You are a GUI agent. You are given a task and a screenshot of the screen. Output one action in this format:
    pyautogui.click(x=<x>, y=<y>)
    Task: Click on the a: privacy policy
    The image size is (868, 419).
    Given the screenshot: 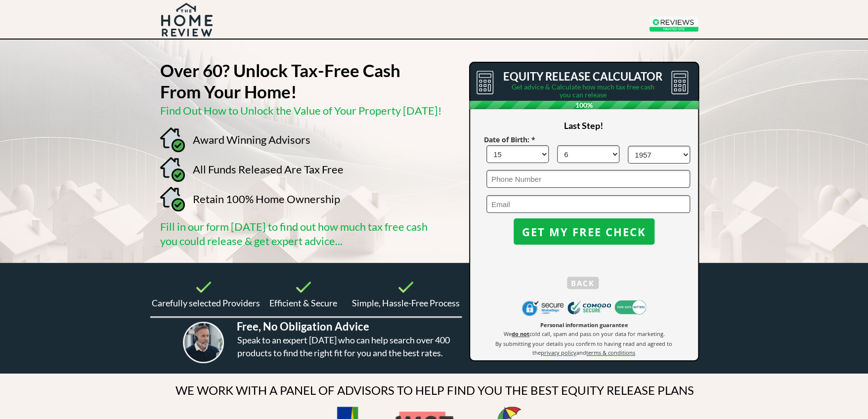 What is the action you would take?
    pyautogui.click(x=558, y=352)
    